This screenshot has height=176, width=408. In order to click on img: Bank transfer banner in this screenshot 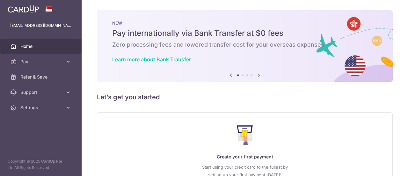, I will do `click(245, 46)`.